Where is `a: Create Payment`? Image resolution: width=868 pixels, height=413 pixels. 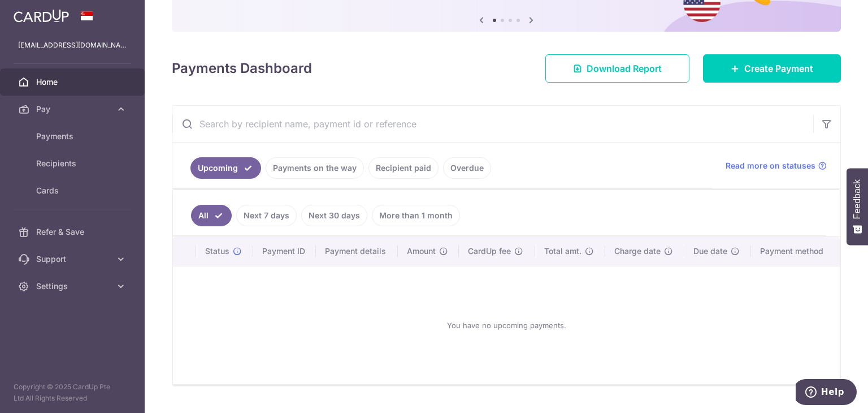
a: Create Payment is located at coordinates (772, 68).